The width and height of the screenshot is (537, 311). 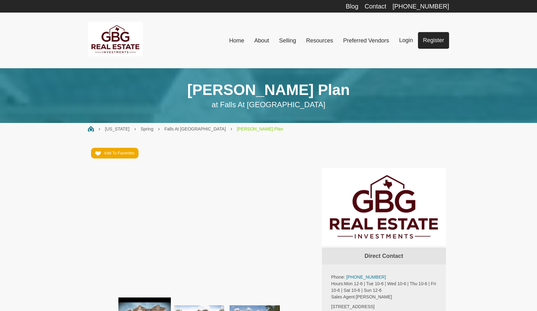 I want to click on a: Register, so click(x=434, y=40).